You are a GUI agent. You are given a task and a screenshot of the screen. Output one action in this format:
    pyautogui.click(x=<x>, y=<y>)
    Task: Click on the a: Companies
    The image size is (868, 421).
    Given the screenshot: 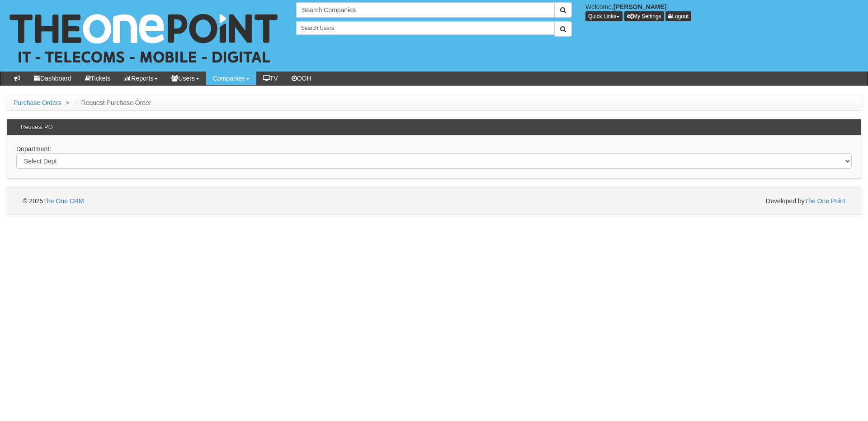 What is the action you would take?
    pyautogui.click(x=231, y=78)
    